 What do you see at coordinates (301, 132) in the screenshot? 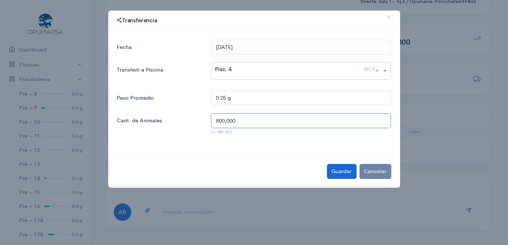
I see `div: (~ 441 lb)` at bounding box center [301, 132].